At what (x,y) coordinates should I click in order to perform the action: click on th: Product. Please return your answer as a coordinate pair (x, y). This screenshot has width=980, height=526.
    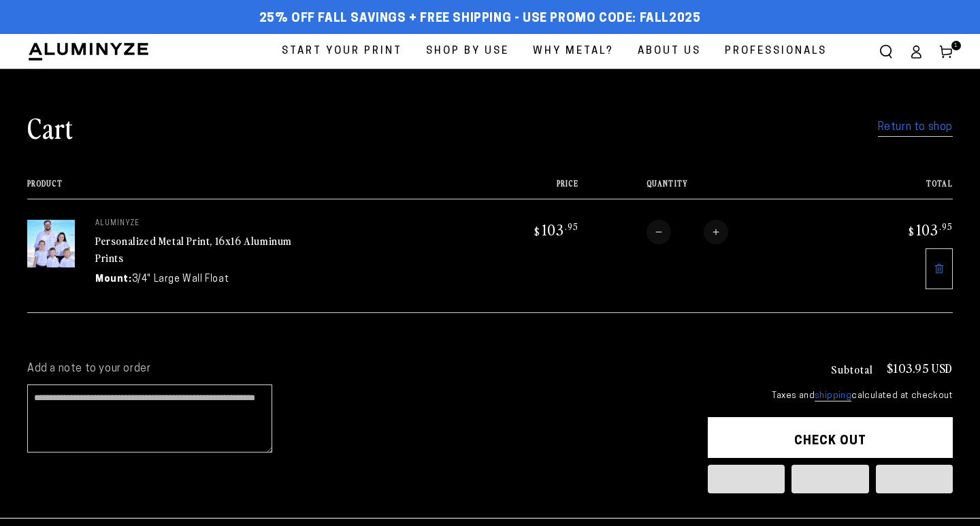
    Looking at the image, I should click on (245, 189).